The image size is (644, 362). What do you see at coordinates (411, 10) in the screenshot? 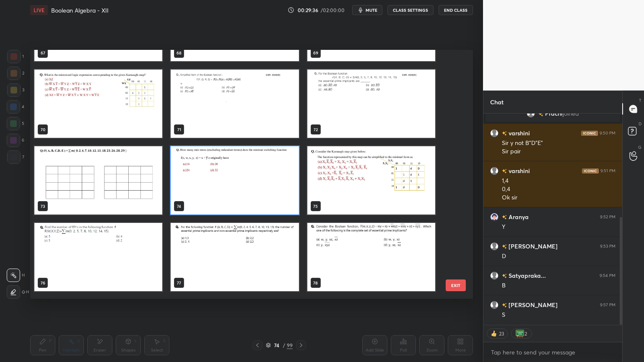
I see `button: CLASS SETTINGS` at bounding box center [411, 10].